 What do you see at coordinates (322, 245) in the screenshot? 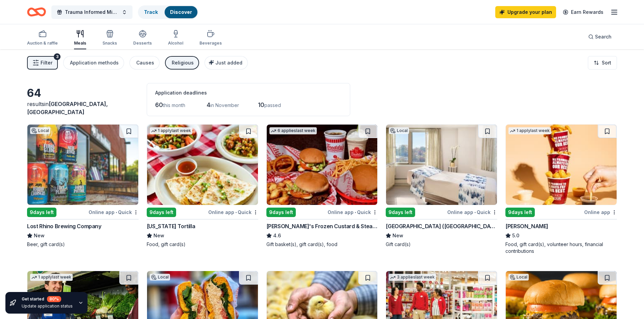
I see `div: Gift basket(s), gift card(s), food` at bounding box center [322, 245].